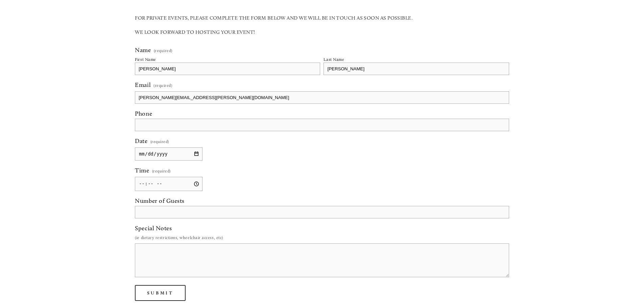 This screenshot has height=308, width=644. What do you see at coordinates (142, 85) in the screenshot?
I see `span: Email` at bounding box center [142, 85].